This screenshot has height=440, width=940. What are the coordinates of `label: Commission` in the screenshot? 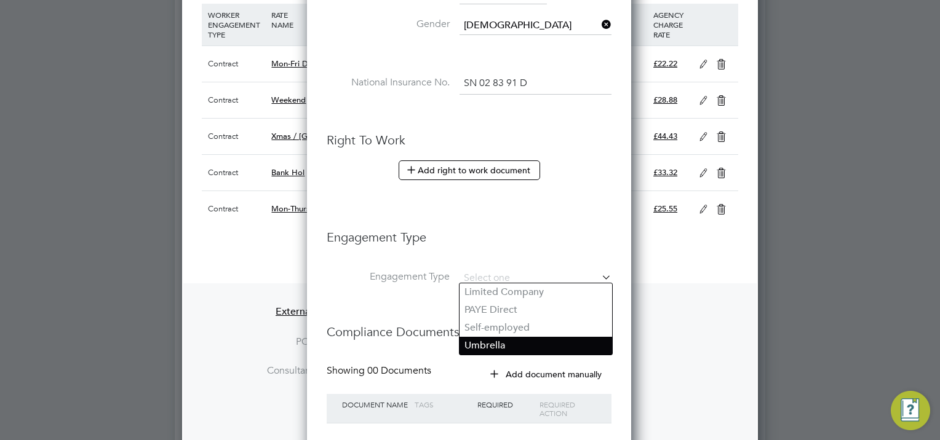 It's located at (327, 408).